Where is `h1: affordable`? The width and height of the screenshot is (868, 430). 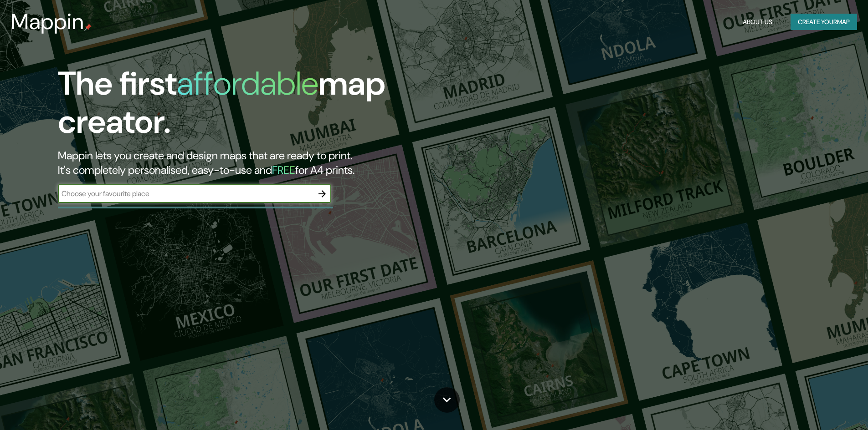
h1: affordable is located at coordinates (248, 83).